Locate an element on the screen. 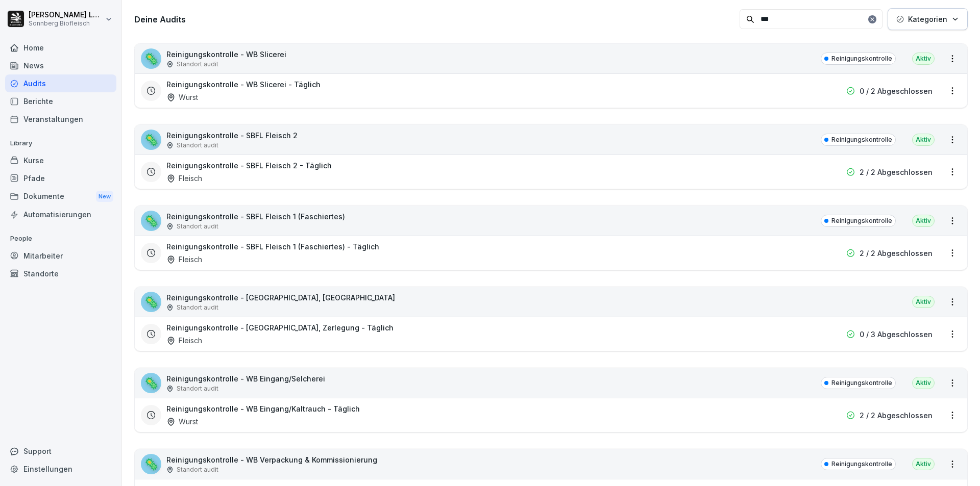  div: Kurse is located at coordinates (60, 160).